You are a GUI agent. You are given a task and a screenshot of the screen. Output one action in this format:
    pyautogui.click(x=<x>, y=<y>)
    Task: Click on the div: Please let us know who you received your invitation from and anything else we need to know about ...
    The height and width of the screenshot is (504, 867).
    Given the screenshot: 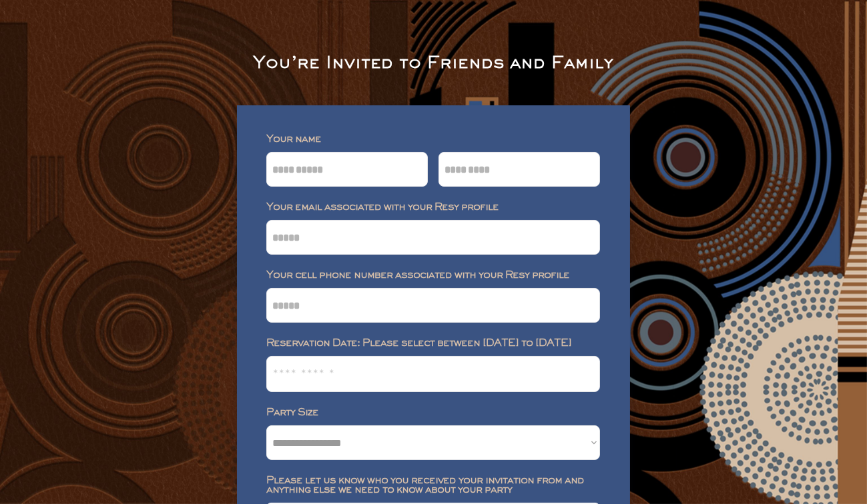 What is the action you would take?
    pyautogui.click(x=434, y=486)
    